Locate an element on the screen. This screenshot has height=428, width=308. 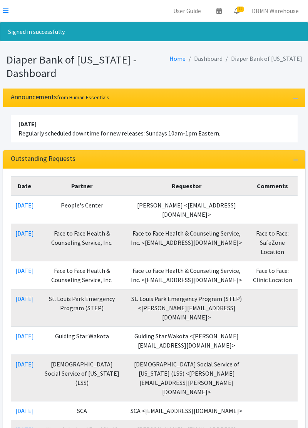
th: Comments is located at coordinates (272, 186).